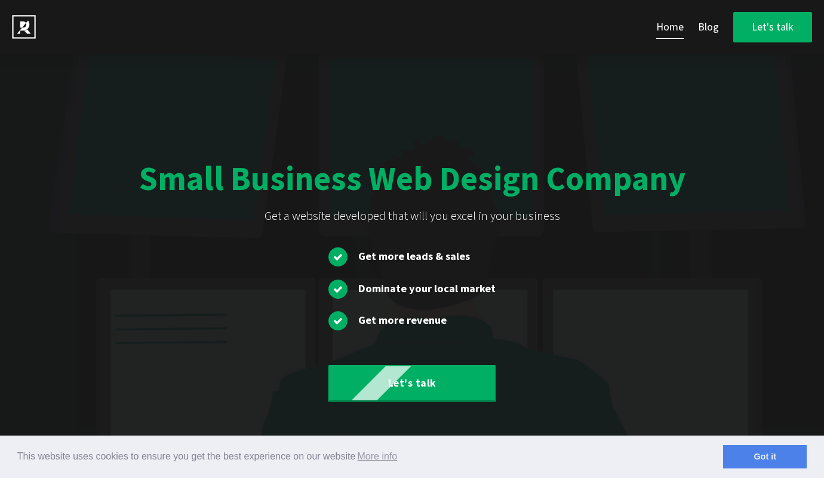  What do you see at coordinates (412, 216) in the screenshot?
I see `div: Get a website developed that will you excel in your business` at bounding box center [412, 216].